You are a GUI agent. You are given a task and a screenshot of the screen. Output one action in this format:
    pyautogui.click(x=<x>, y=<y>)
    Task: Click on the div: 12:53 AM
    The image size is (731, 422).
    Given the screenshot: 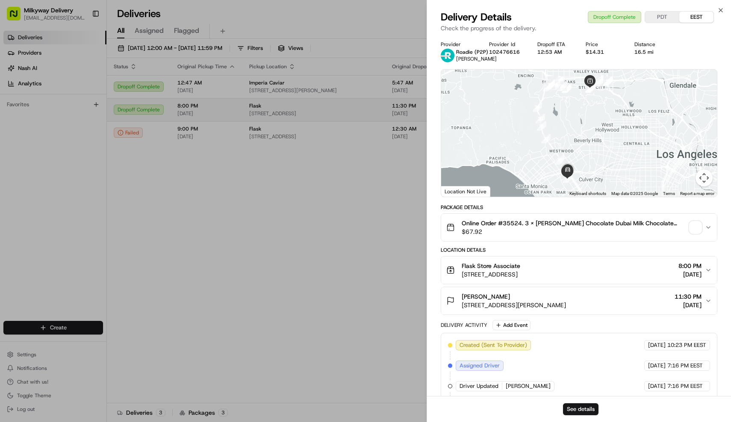 What is the action you would take?
    pyautogui.click(x=554, y=52)
    